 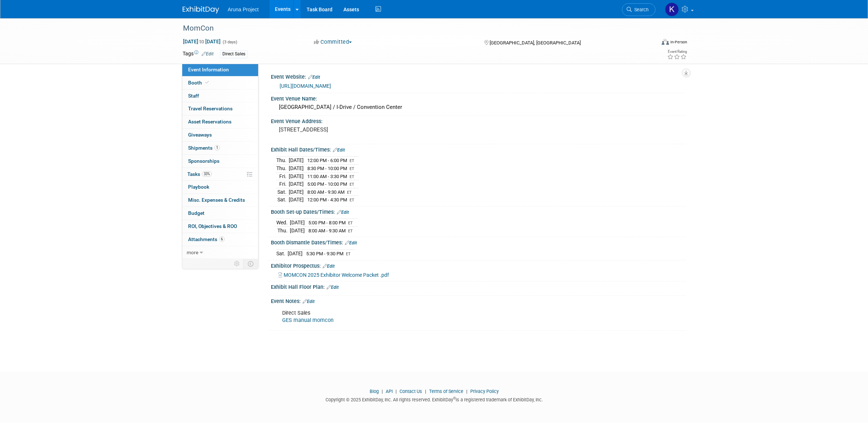 What do you see at coordinates (220, 108) in the screenshot?
I see `a: Travel Reservations` at bounding box center [220, 108].